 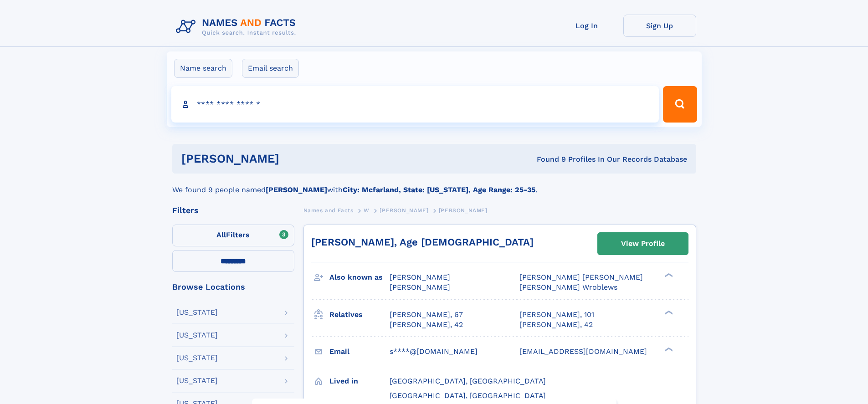 What do you see at coordinates (643, 244) in the screenshot?
I see `a: View Profile` at bounding box center [643, 244].